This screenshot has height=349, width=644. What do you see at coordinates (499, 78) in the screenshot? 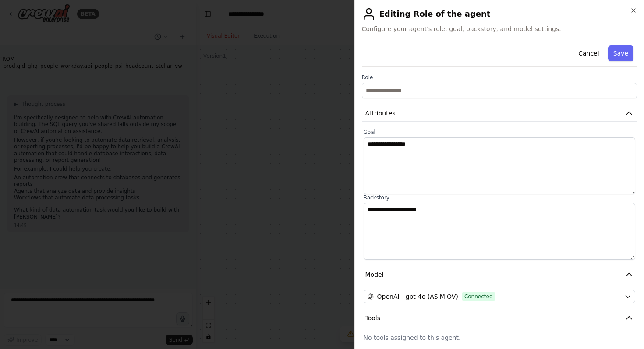
I see `label: Role` at bounding box center [499, 78].